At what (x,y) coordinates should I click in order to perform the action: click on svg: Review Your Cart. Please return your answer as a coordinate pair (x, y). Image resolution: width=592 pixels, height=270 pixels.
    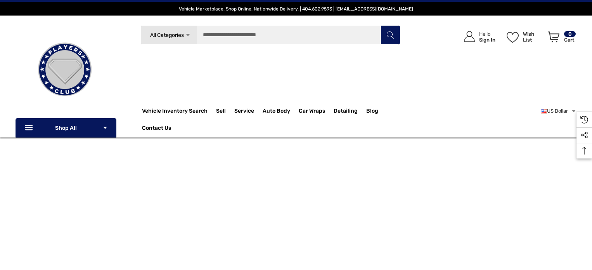
    Looking at the image, I should click on (553, 37).